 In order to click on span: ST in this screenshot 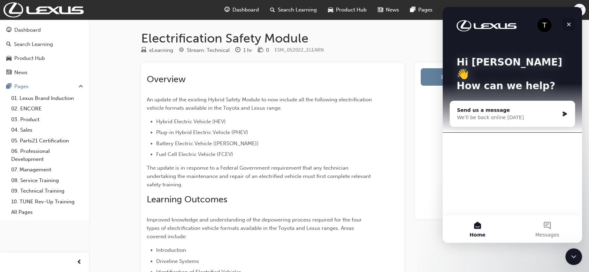, I will do `click(579, 10)`.